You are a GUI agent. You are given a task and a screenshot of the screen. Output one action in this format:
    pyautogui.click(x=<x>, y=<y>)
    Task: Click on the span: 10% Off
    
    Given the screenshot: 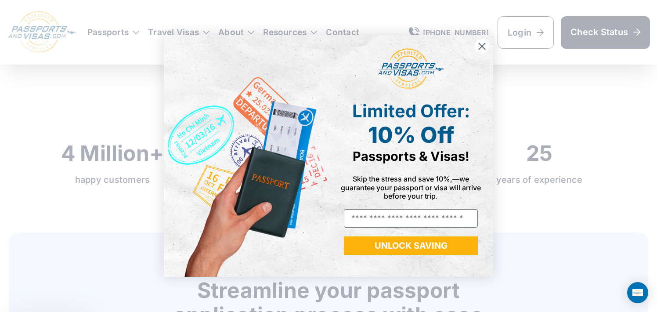 What is the action you would take?
    pyautogui.click(x=411, y=135)
    